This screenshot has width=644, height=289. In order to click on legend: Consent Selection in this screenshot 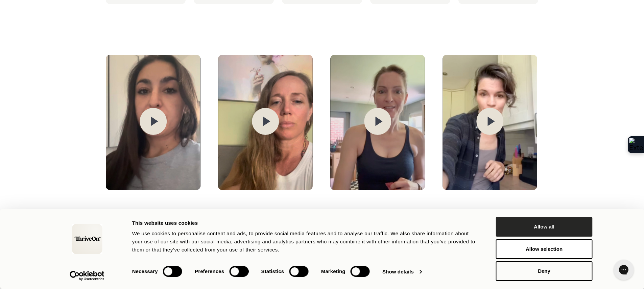, I will do `click(132, 263)`.